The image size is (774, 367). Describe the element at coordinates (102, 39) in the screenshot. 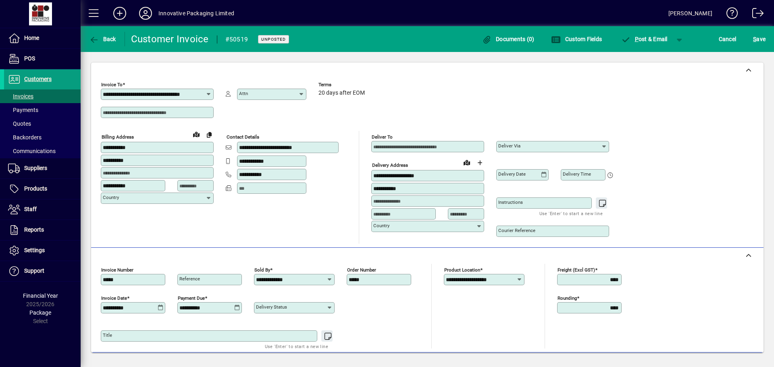

I see `span: Back` at that location.